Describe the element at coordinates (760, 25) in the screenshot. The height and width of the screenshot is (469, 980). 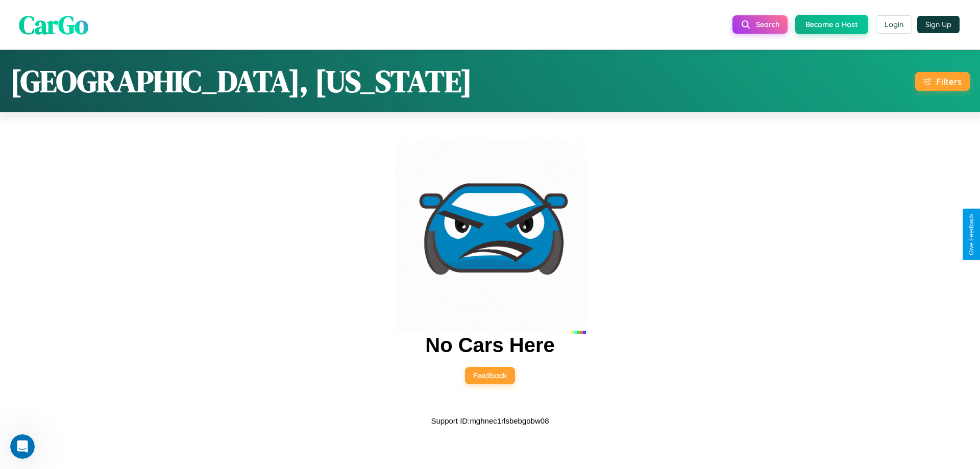
I see `button: Search` at that location.